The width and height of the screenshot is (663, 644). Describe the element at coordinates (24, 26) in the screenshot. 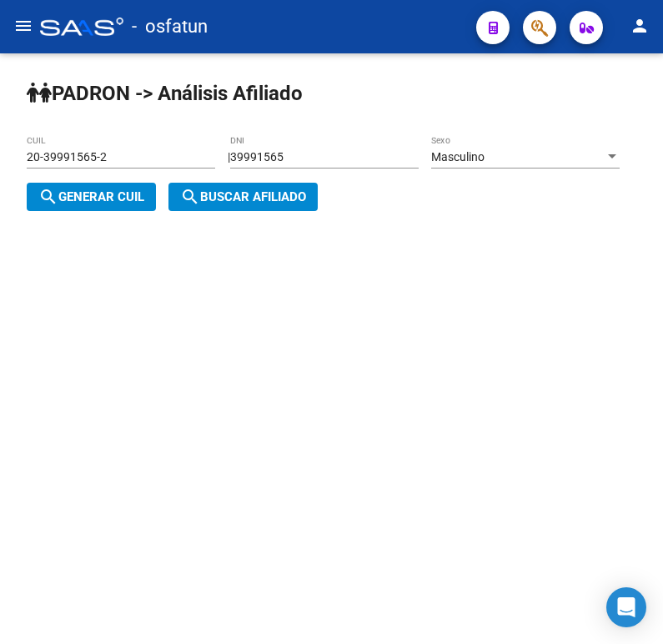

I see `mat-icon: menu` at that location.